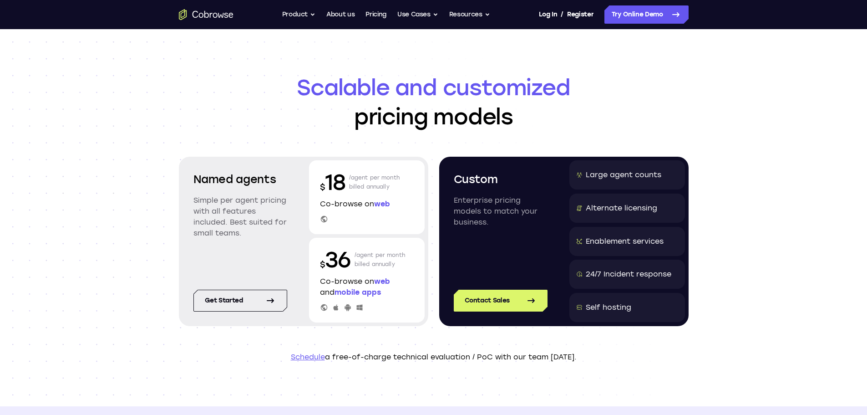 The height and width of the screenshot is (415, 867). What do you see at coordinates (629, 274) in the screenshot?
I see `div: 24/7 Incident response` at bounding box center [629, 274].